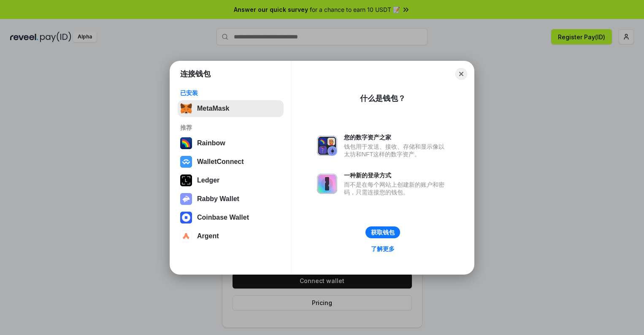  What do you see at coordinates (230, 93) in the screenshot?
I see `div: 已安装` at bounding box center [230, 93].